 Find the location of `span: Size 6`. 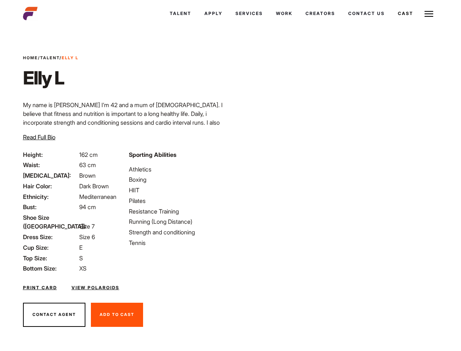

span: Size 6 is located at coordinates (87, 237).